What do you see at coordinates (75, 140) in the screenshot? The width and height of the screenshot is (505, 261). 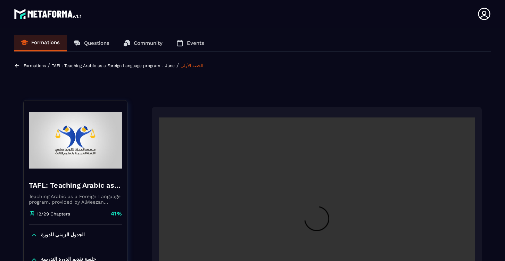 I see `img: banner` at bounding box center [75, 140].